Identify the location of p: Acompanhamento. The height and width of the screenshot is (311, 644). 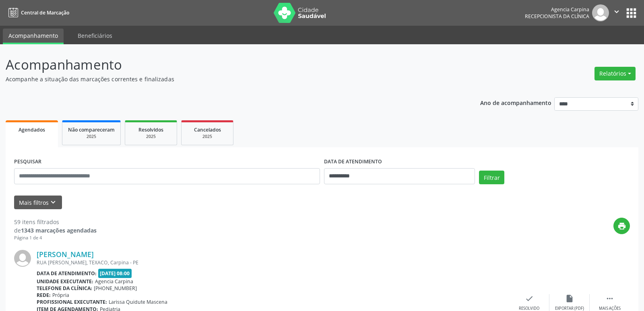
(227, 65).